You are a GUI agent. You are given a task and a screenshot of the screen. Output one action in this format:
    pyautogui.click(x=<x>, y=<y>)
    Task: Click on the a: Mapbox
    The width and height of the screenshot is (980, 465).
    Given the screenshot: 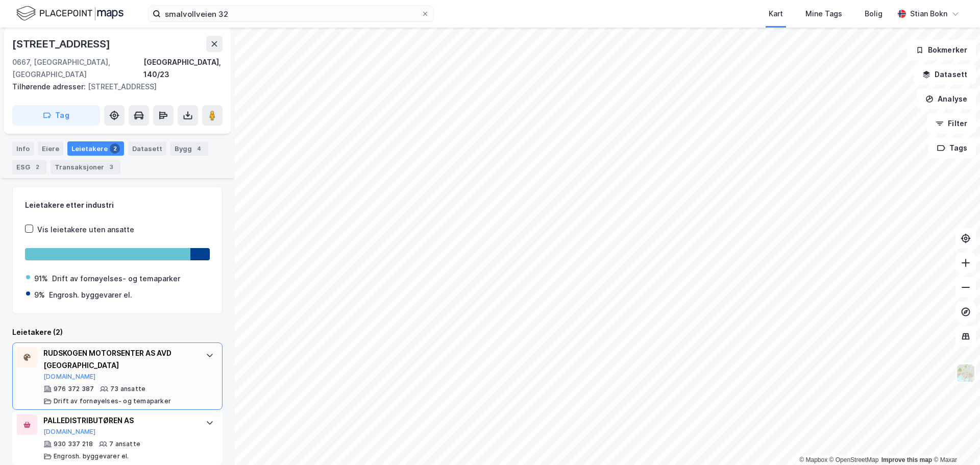 What is the action you would take?
    pyautogui.click(x=813, y=460)
    